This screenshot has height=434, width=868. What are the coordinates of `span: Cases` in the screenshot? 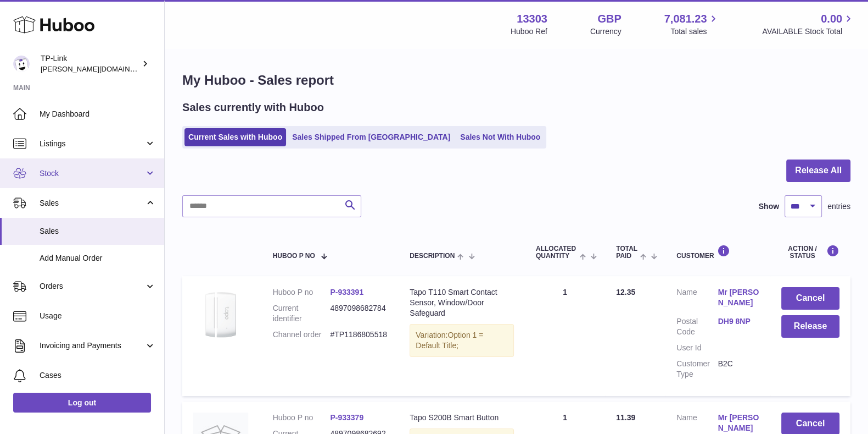 It's located at (98, 375).